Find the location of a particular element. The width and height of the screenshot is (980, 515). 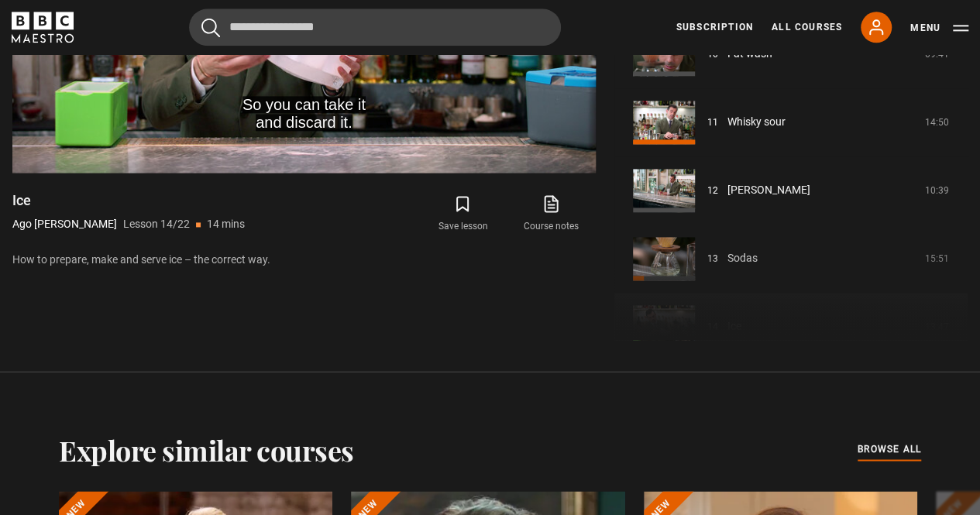

a: Course notes is located at coordinates (551, 213).